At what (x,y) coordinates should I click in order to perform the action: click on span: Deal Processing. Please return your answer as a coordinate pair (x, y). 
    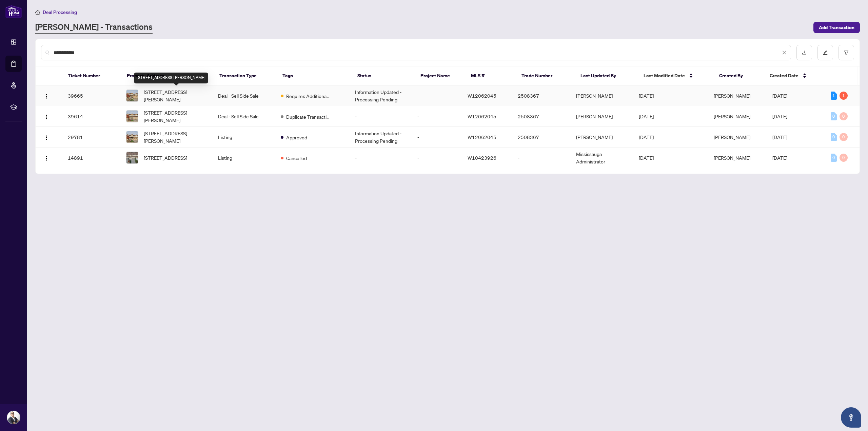
    Looking at the image, I should click on (60, 12).